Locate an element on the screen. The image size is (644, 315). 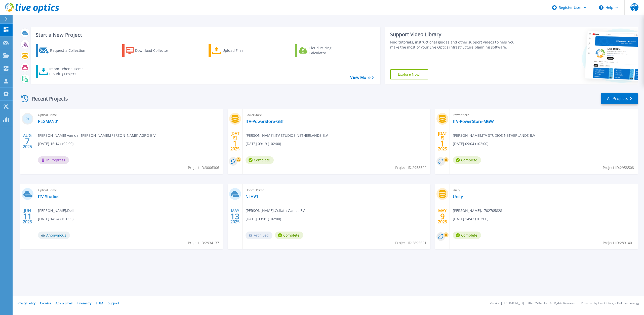
div: Import Phone Home CloudIQ Project is located at coordinates (69, 71).